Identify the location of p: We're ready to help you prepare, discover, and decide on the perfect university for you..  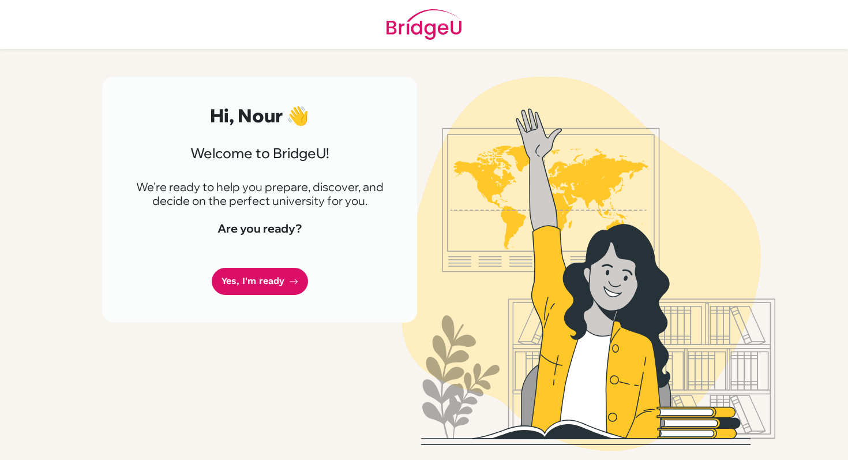
(260, 194).